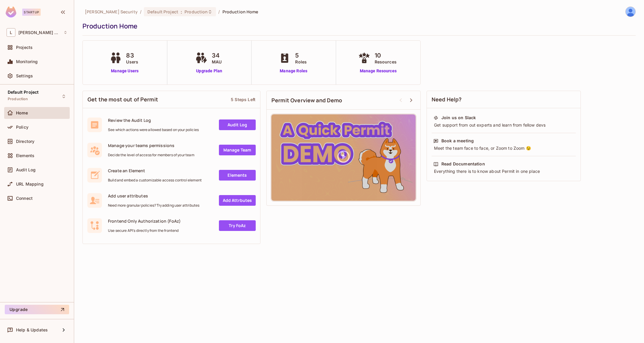  I want to click on span: Settings, so click(24, 76).